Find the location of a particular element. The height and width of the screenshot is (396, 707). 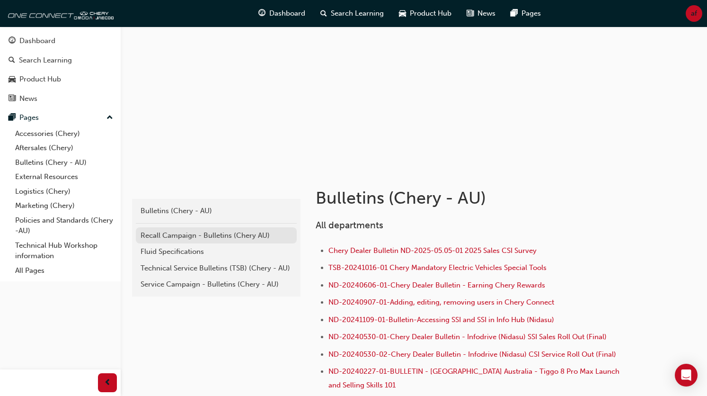

div: Fluid Specifications is located at coordinates (216, 251).